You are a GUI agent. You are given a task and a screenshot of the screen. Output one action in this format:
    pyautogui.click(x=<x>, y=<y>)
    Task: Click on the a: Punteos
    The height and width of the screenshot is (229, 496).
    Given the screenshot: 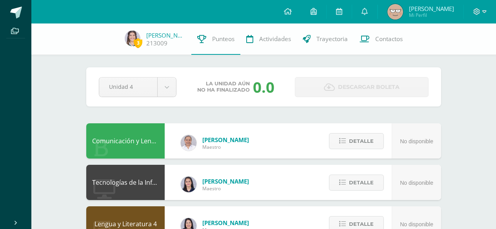 What is the action you would take?
    pyautogui.click(x=216, y=39)
    